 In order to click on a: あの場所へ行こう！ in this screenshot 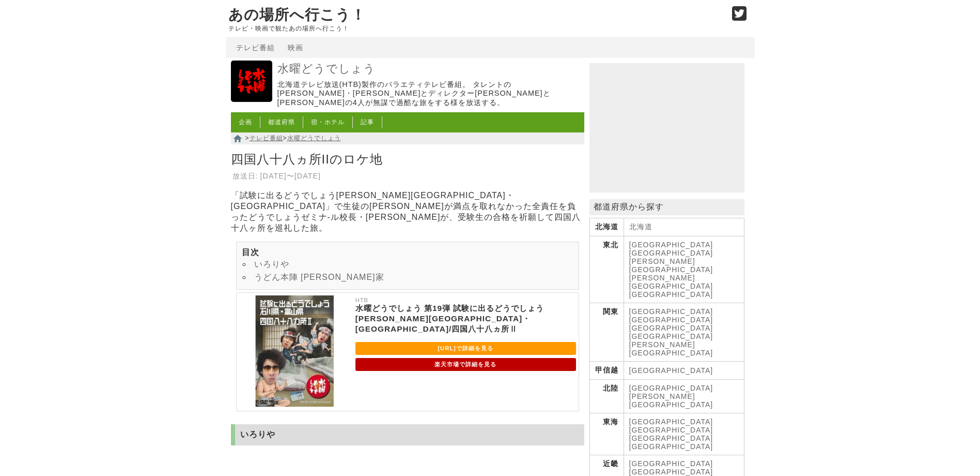, I will do `click(297, 14)`.